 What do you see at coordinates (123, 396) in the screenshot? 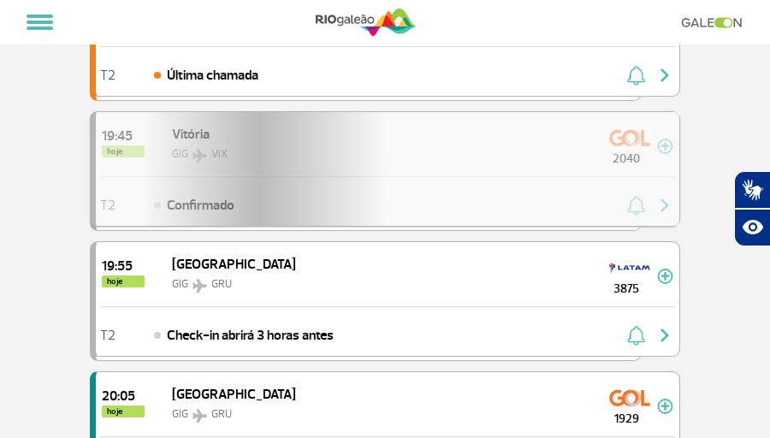
I see `span: 2025-08-28 20:05:00` at bounding box center [123, 396].